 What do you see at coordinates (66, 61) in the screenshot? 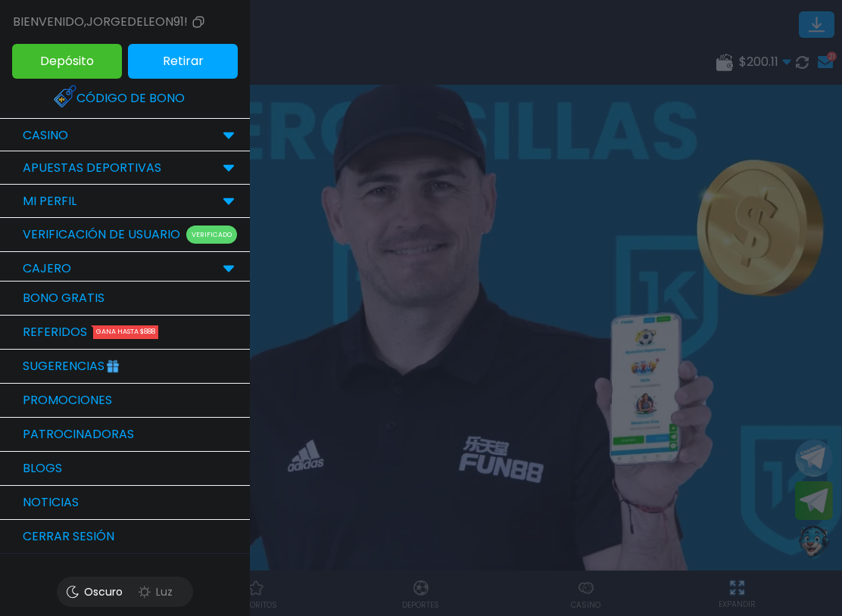
I see `button: Depósito` at bounding box center [66, 61].